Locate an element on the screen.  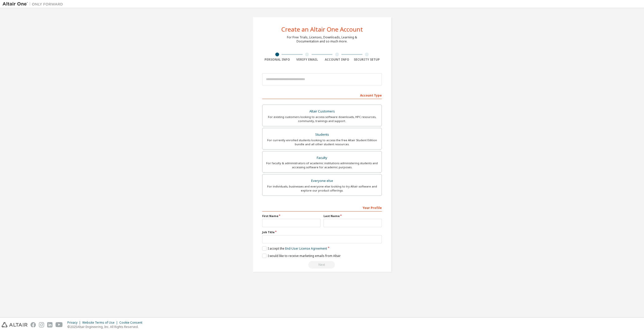
div: Privacy is located at coordinates (75, 323).